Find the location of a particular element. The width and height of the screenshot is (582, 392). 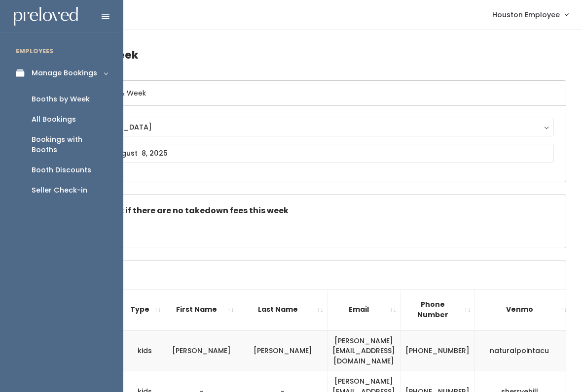

th: First Name: activate to sort column ascending is located at coordinates (202, 309).